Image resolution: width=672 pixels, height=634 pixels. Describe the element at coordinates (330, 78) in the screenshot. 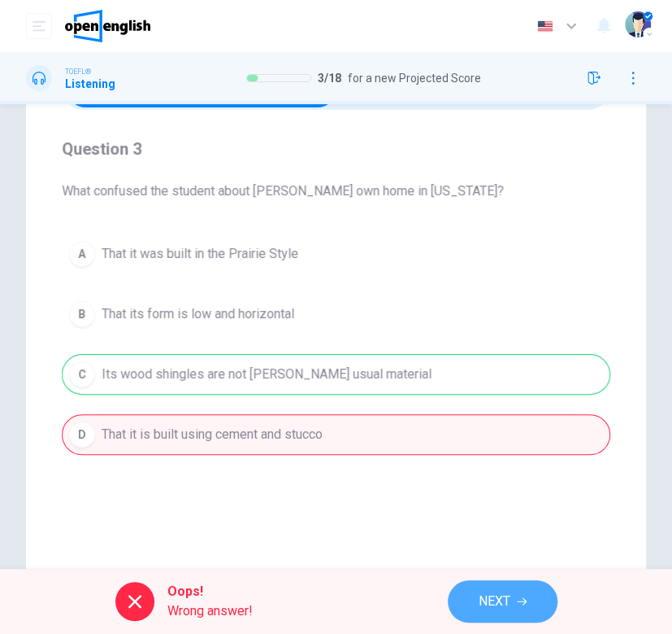

I see `span: 3 / 18` at that location.